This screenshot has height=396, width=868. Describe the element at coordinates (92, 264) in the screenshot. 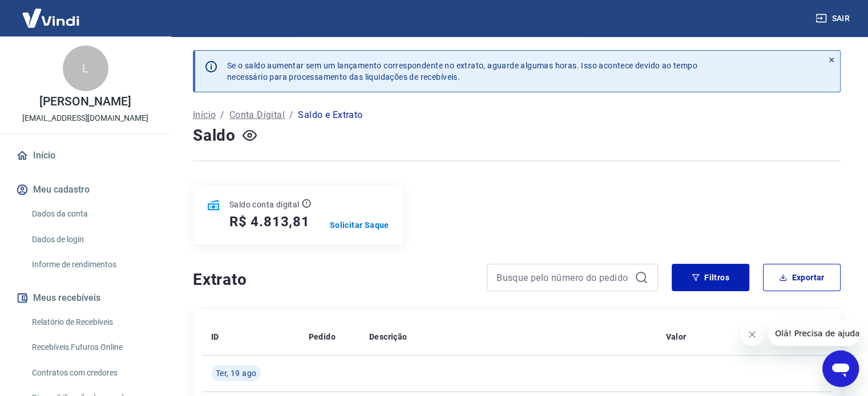

I see `a: Informe de rendimentos` at that location.